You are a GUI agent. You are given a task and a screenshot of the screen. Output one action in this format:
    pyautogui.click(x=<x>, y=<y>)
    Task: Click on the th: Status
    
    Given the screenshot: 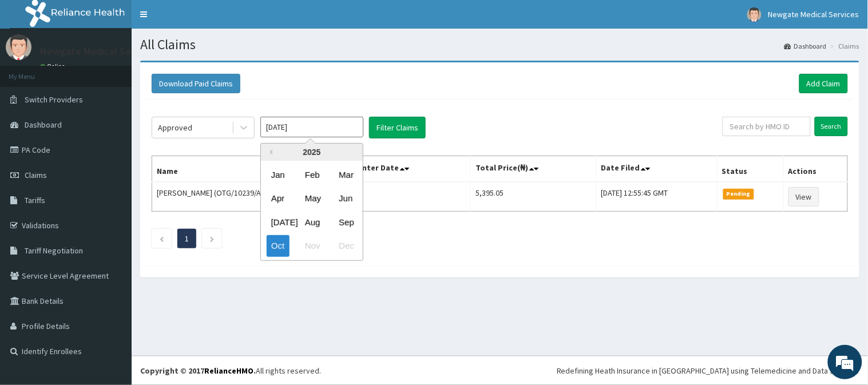 What is the action you would take?
    pyautogui.click(x=750, y=170)
    